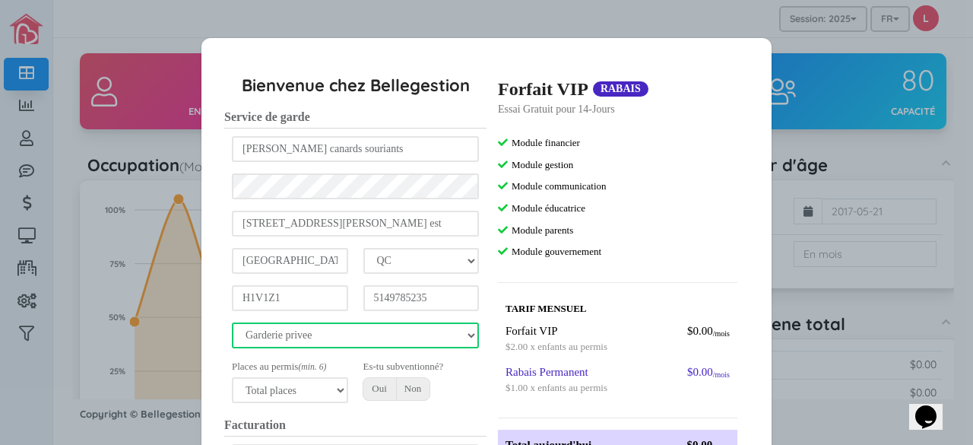 Image resolution: width=973 pixels, height=445 pixels. Describe the element at coordinates (617, 388) in the screenshot. I see `div: $1.00 x enfants au permis` at that location.